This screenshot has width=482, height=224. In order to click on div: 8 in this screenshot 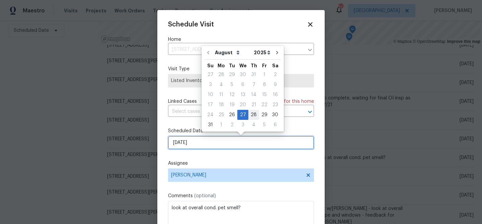, I will do `click(264, 85)`.